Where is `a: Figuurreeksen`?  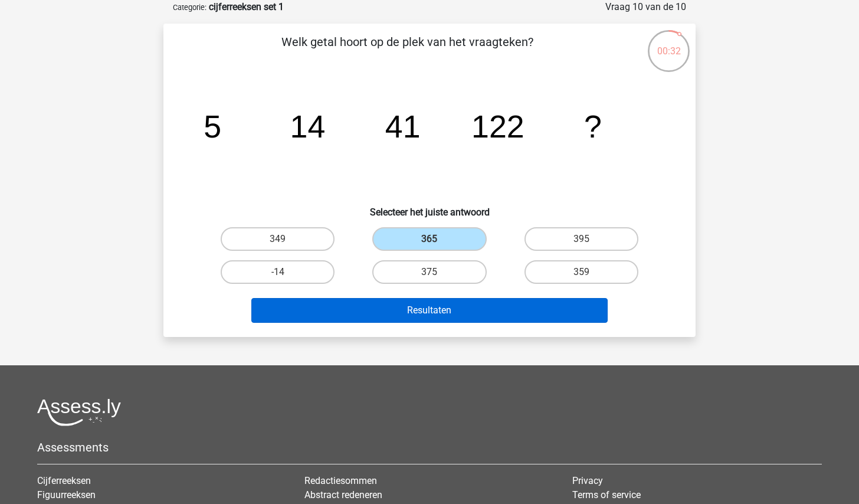
a: Figuurreeksen is located at coordinates (66, 495).